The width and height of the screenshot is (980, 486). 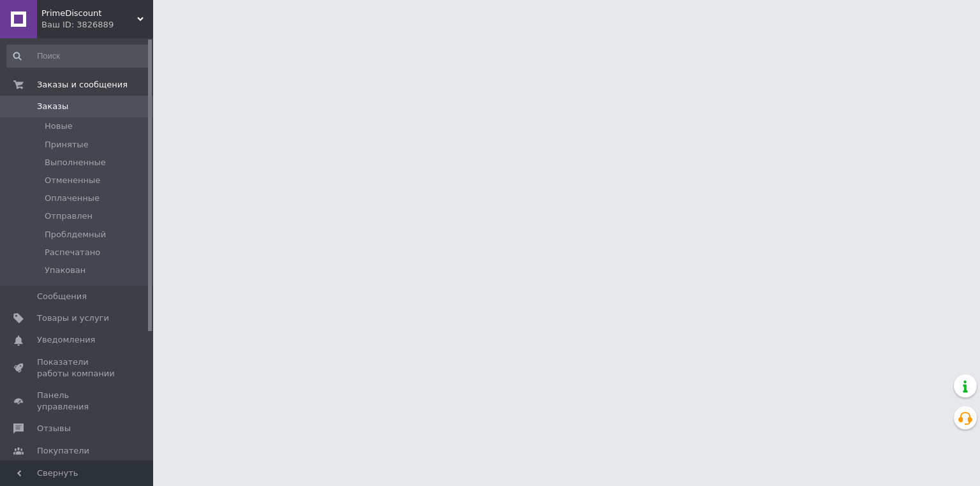 I want to click on input: Поиск, so click(x=78, y=56).